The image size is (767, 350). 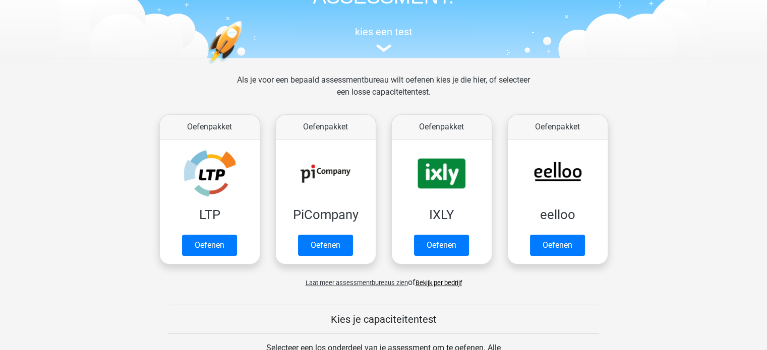 What do you see at coordinates (244, 66) in the screenshot?
I see `img: oefenen` at bounding box center [244, 66].